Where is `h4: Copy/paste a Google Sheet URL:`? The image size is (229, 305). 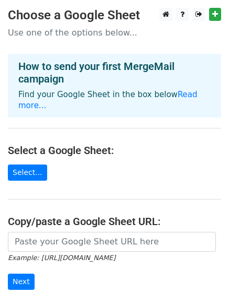
h4: Copy/paste a Google Sheet URL: is located at coordinates (114, 222).